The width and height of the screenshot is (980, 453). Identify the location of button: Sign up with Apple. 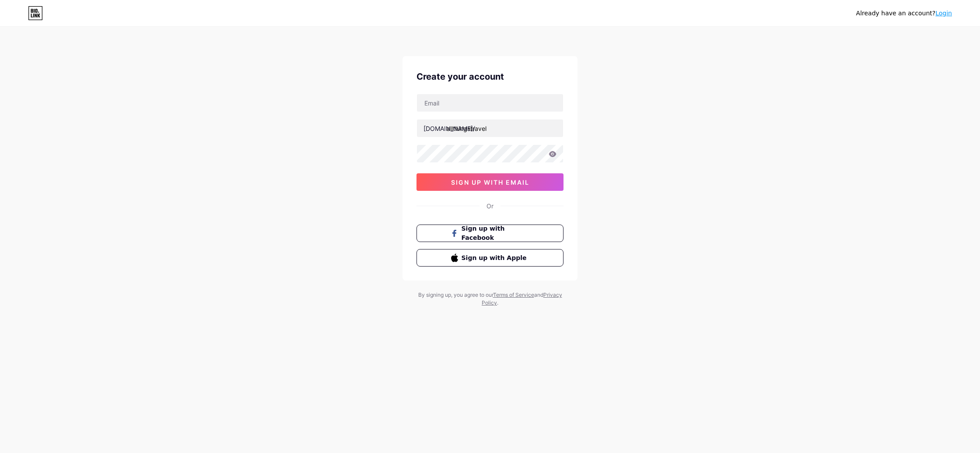
(490, 257).